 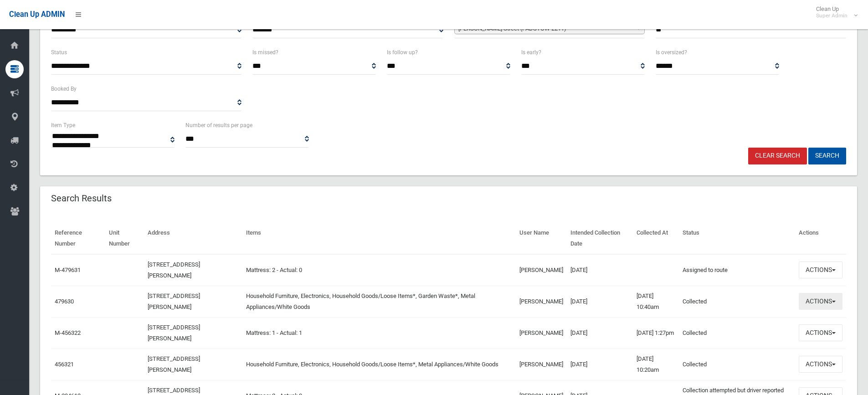 I want to click on button: Search, so click(x=827, y=156).